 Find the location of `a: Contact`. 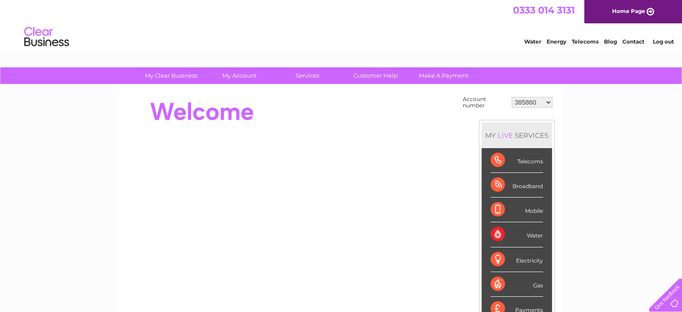

a: Contact is located at coordinates (633, 41).